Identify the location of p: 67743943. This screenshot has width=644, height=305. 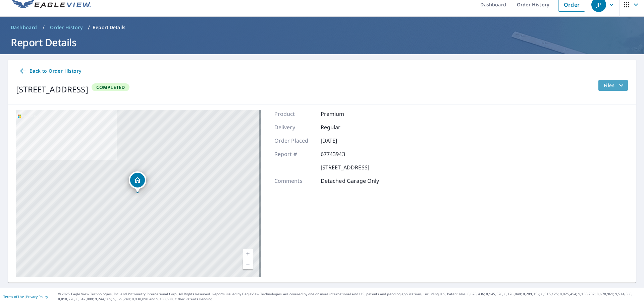
(341, 154).